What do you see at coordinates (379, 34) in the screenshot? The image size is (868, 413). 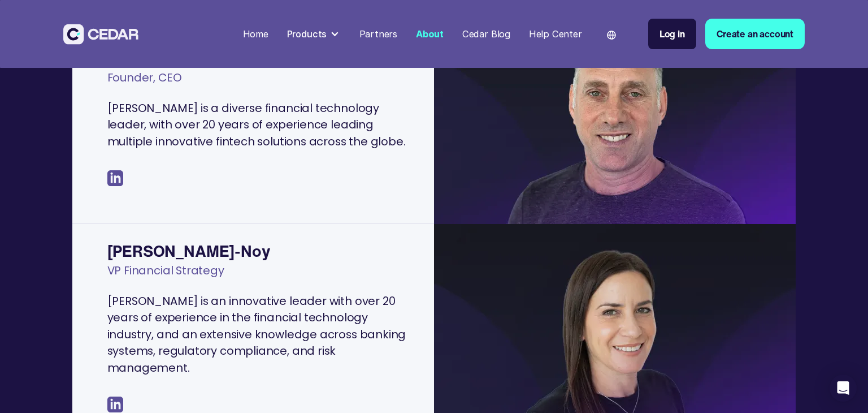 I see `div: Partners` at bounding box center [379, 34].